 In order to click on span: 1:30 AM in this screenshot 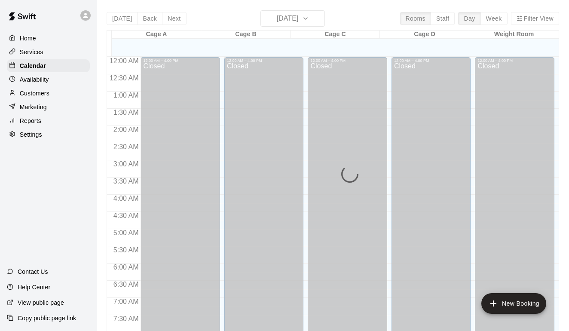, I will do `click(126, 112)`.